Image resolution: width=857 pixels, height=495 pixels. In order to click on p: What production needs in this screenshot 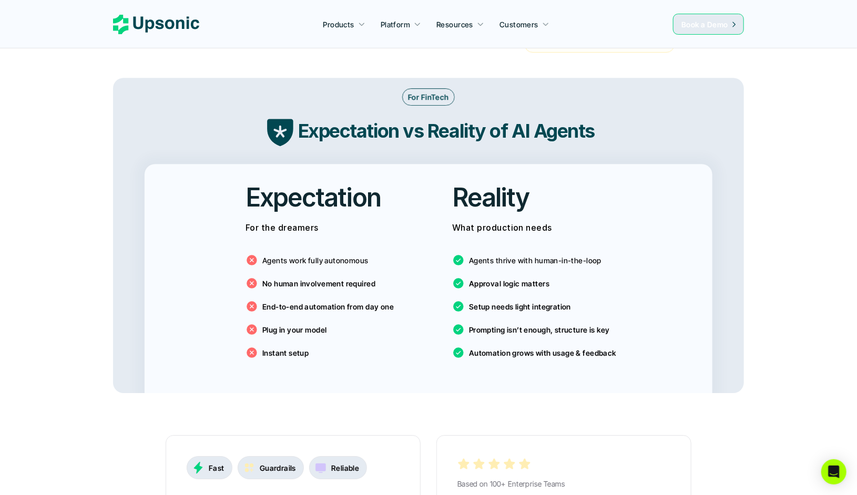, I will do `click(532, 228)`.